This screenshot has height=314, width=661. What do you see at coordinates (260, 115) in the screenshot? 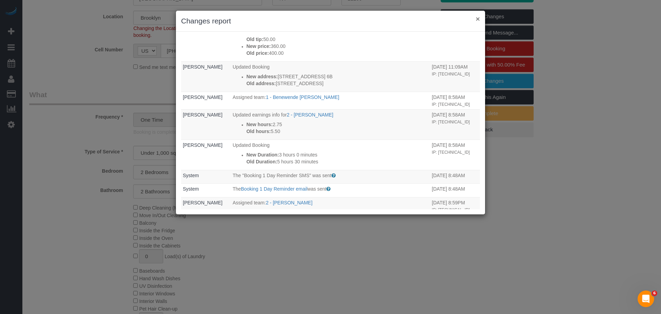
I see `span: Updated earnings info for` at bounding box center [260, 115].